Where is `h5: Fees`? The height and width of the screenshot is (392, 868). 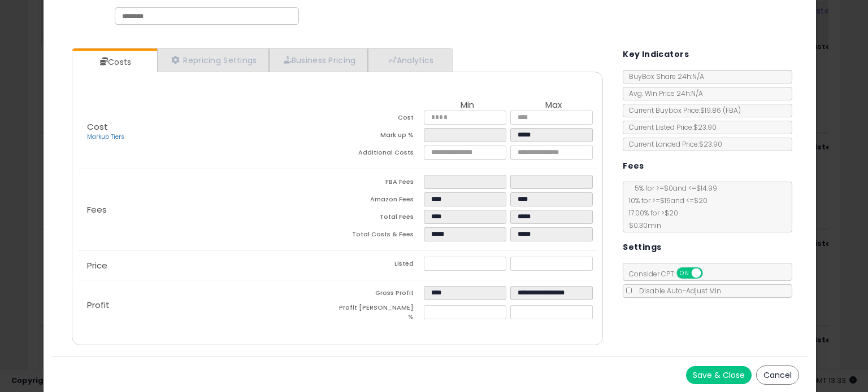 h5: Fees is located at coordinates (634, 166).